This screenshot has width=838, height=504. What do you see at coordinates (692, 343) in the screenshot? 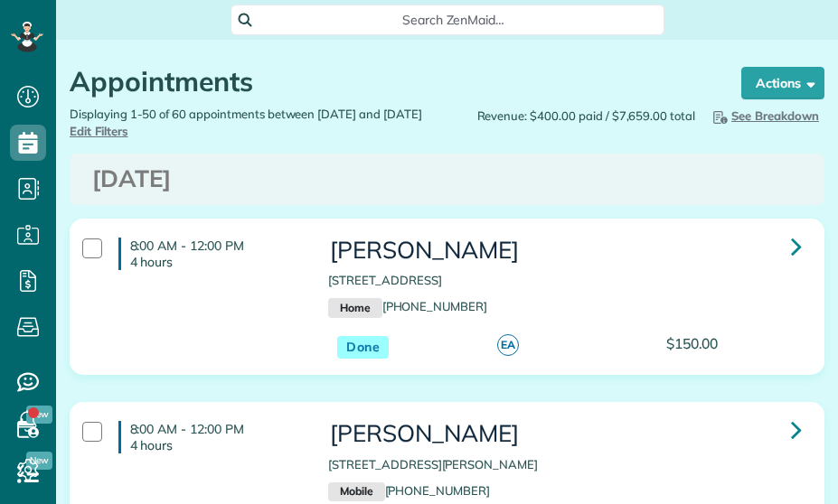
I see `span: $150.00` at bounding box center [692, 343].